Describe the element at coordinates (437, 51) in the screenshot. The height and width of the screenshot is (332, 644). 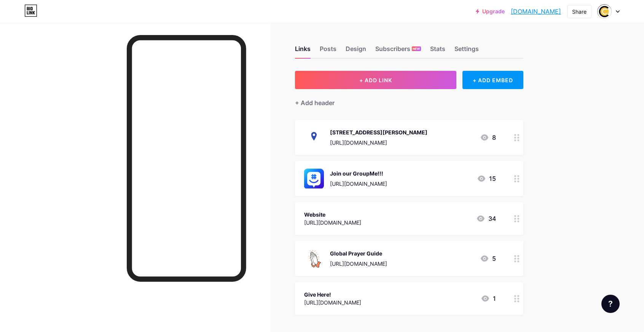
I see `div: Stats` at that location.